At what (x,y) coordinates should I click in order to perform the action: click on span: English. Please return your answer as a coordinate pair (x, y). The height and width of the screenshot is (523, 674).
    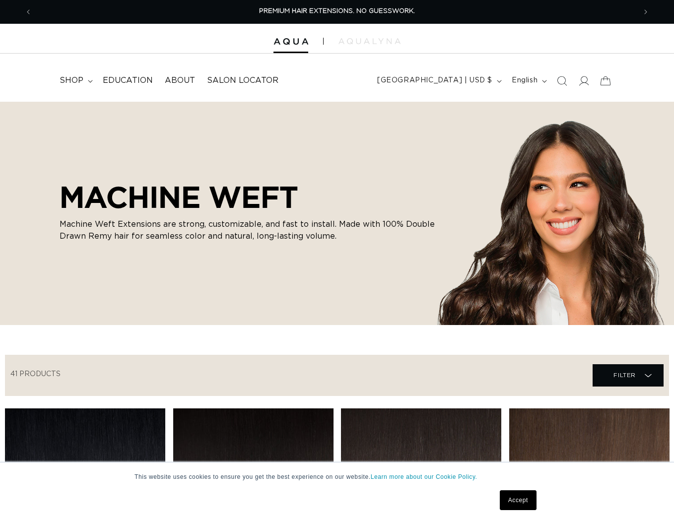
    Looking at the image, I should click on (525, 80).